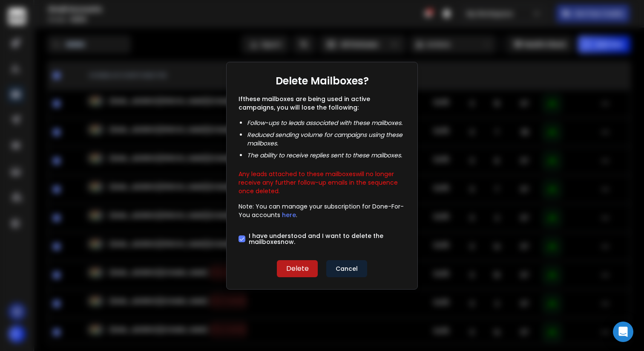  Describe the element at coordinates (322, 81) in the screenshot. I see `h1: Delete Mailboxes?` at that location.